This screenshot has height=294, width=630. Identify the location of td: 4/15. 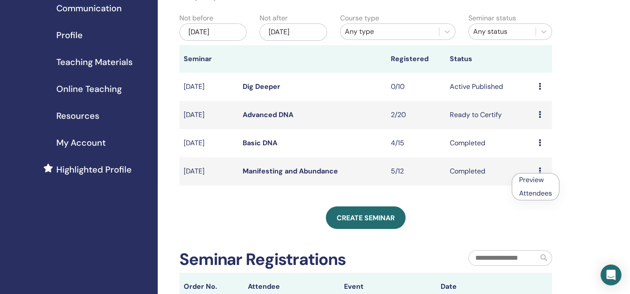
(416, 143).